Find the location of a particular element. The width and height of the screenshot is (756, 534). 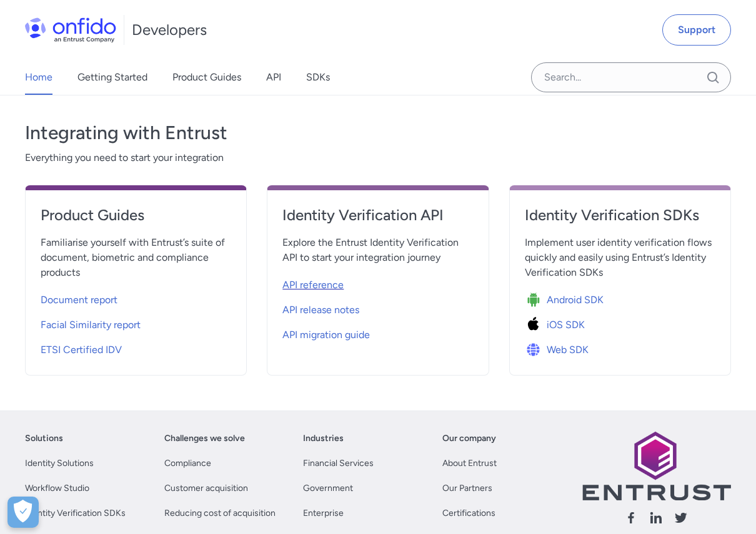

a: Follow us linkedin is located at coordinates (656, 519).